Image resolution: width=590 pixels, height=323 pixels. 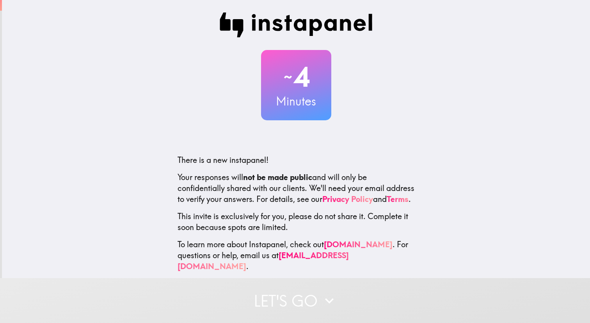 I want to click on a: Terms, so click(x=398, y=199).